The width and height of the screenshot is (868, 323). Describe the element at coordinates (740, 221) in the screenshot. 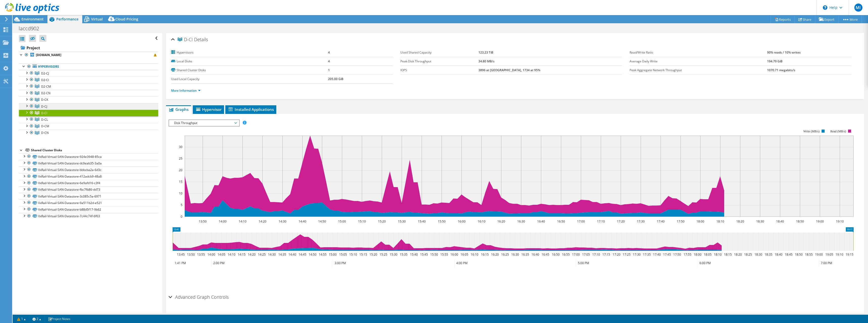

I see `text: 18:20` at that location.